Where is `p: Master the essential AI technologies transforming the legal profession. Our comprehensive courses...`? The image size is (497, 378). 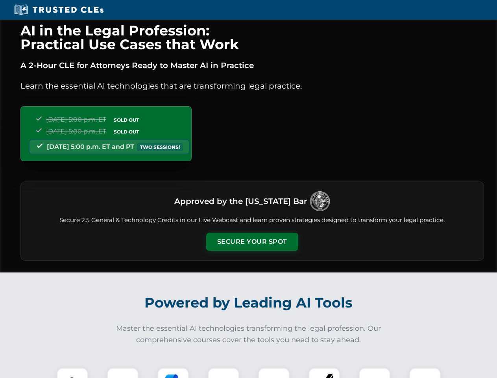
p: Master the essential AI technologies transforming the legal profession. Our comprehensive courses... is located at coordinates (249, 334).